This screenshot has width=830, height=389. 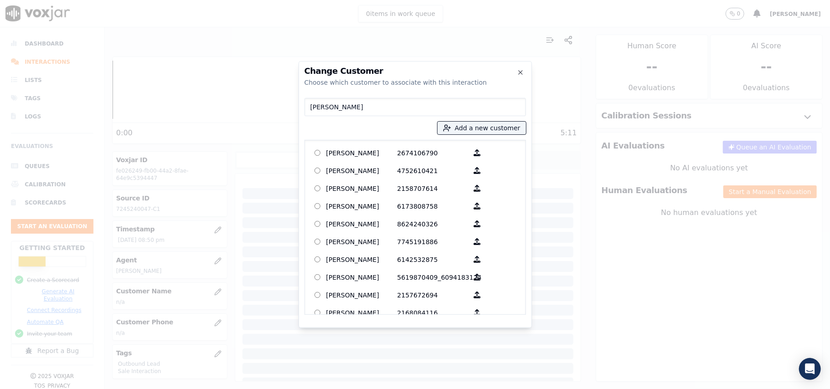 I want to click on p: 2158707614, so click(x=433, y=188).